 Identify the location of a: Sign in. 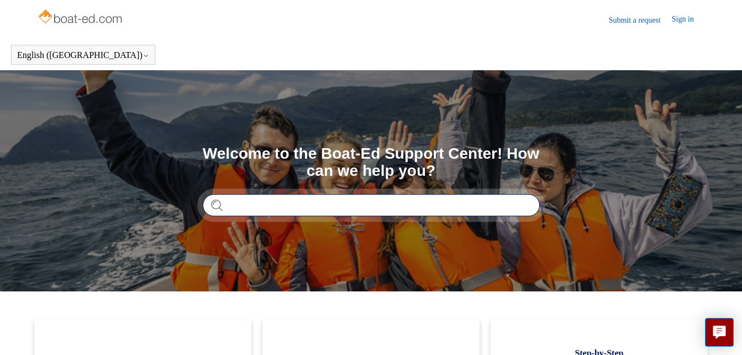
(688, 20).